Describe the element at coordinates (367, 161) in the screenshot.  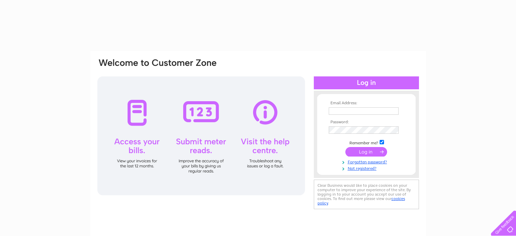
I see `a: Forgotten password?` at that location.